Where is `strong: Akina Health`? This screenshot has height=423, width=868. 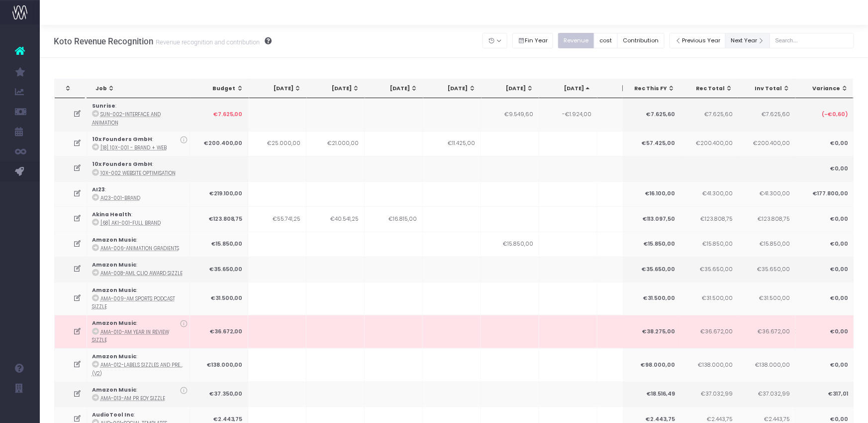
strong: Akina Health is located at coordinates (111, 214).